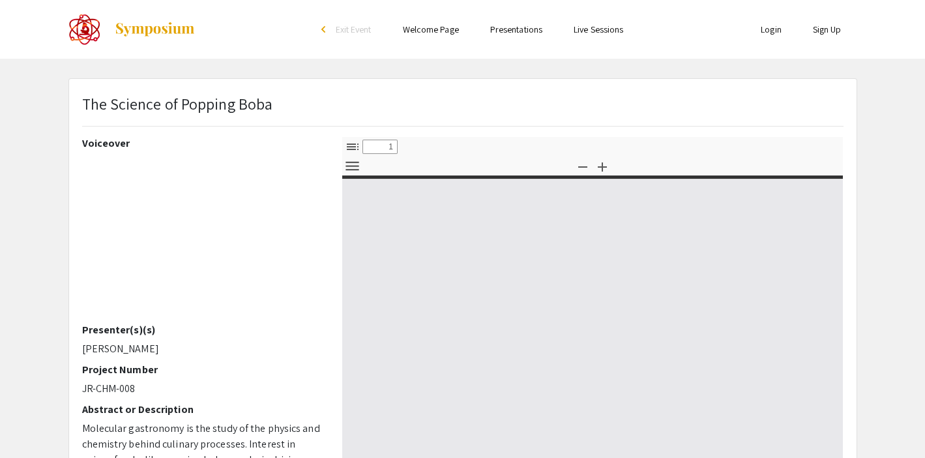 This screenshot has width=925, height=458. I want to click on button: Zoom Out, so click(583, 166).